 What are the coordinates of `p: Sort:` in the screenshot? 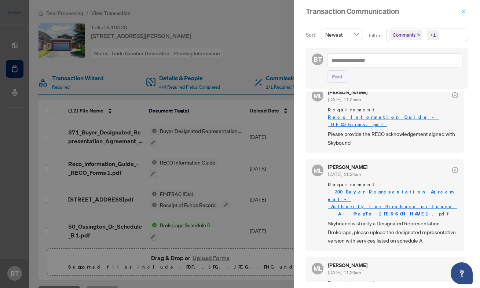 It's located at (312, 35).